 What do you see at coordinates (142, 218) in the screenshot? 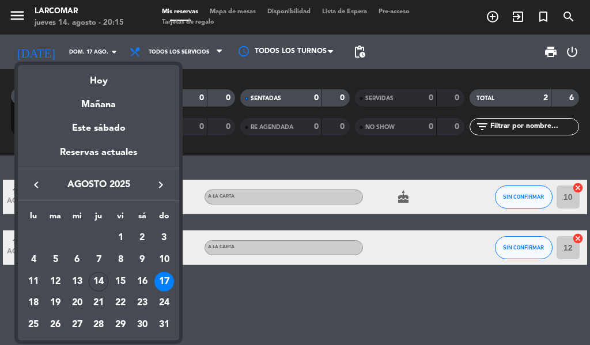
I see `th: sábado` at bounding box center [142, 218].